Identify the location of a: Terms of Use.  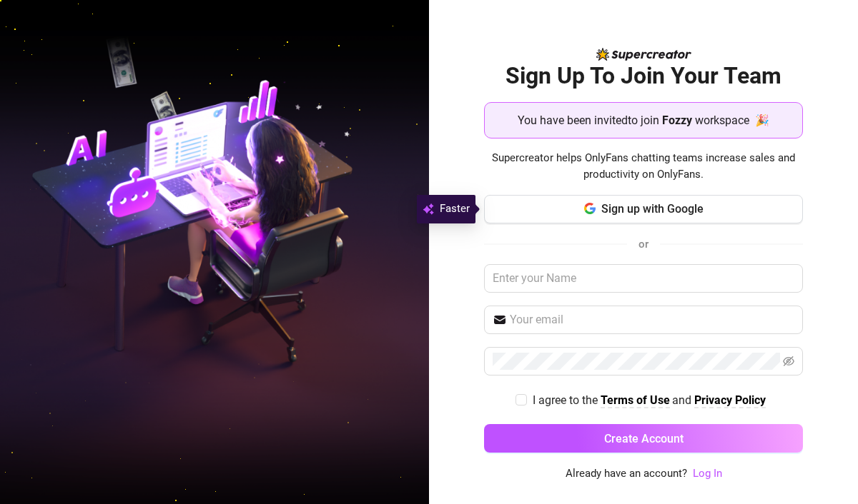
(635, 401).